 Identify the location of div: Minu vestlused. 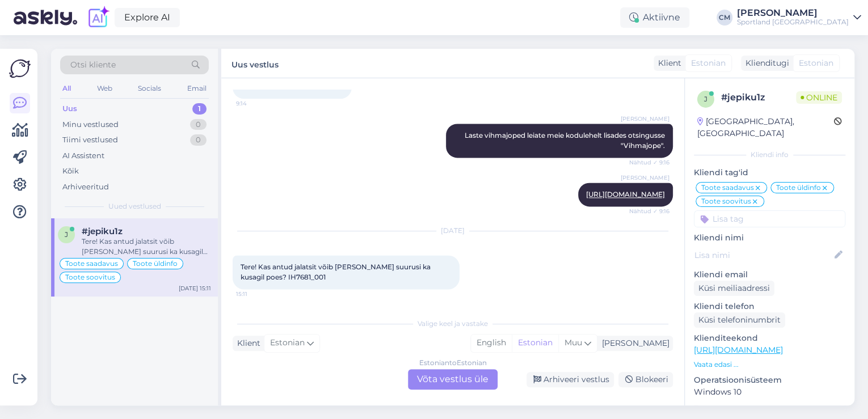
(90, 125).